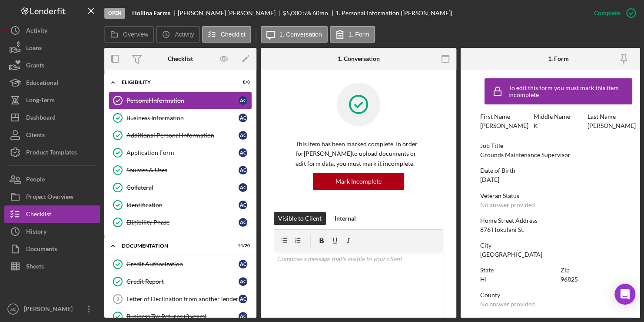 This screenshot has width=644, height=322. What do you see at coordinates (294, 35) in the screenshot?
I see `button: 1. Conversation` at bounding box center [294, 35].